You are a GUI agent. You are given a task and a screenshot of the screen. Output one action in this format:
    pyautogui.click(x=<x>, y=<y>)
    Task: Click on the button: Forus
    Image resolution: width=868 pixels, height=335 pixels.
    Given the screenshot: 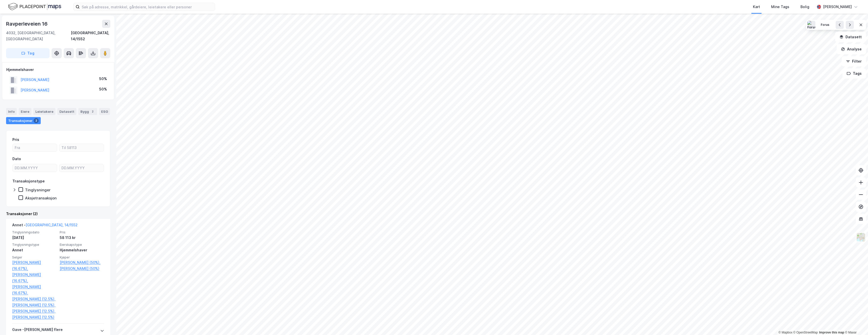 What is the action you would take?
    pyautogui.click(x=825, y=24)
    